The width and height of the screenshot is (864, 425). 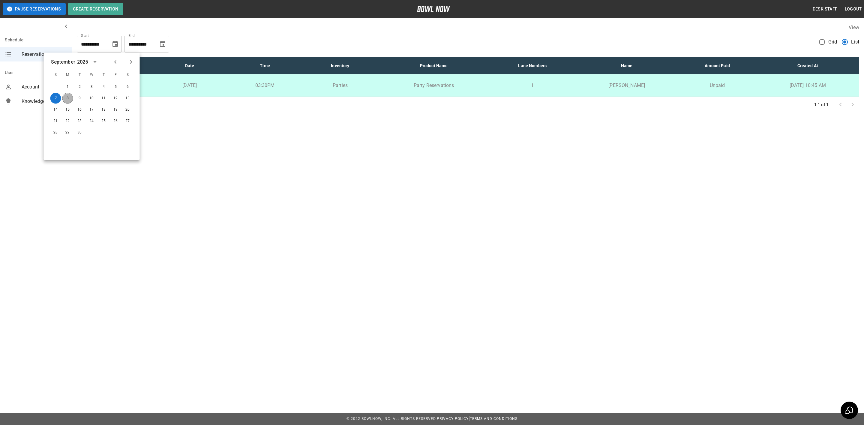 I want to click on button: Sep 28, 2025, so click(x=56, y=133).